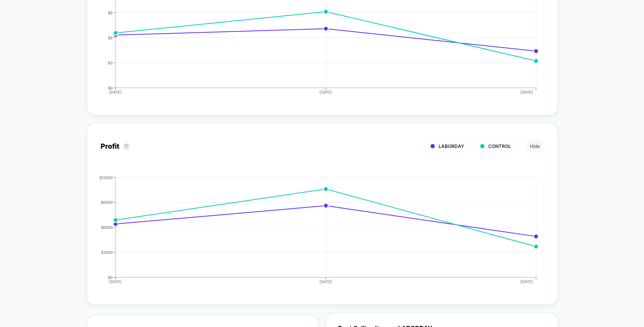 The image size is (644, 327). I want to click on tspan: $3, so click(110, 62).